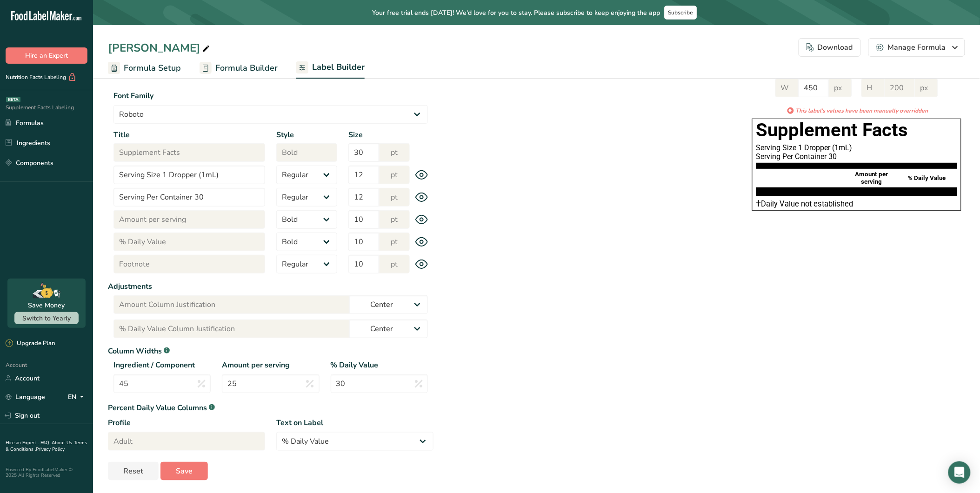  Describe the element at coordinates (184, 471) in the screenshot. I see `span: Save` at that location.